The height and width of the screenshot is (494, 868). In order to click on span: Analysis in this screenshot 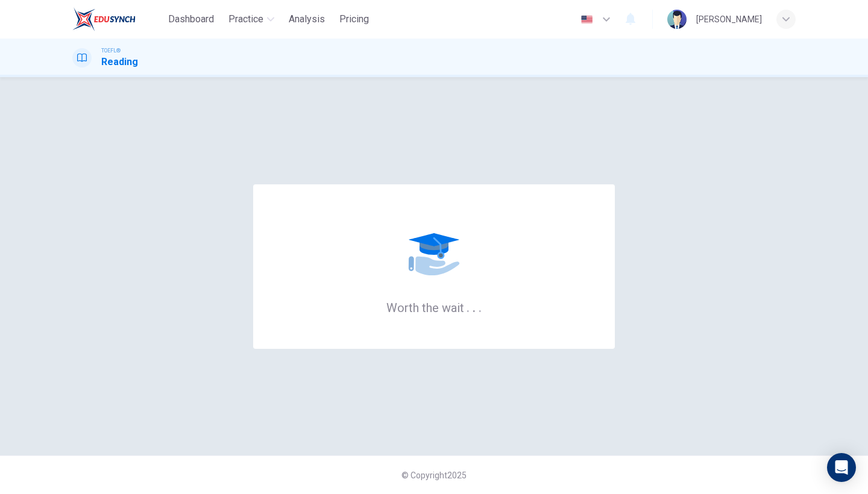, I will do `click(307, 19)`.